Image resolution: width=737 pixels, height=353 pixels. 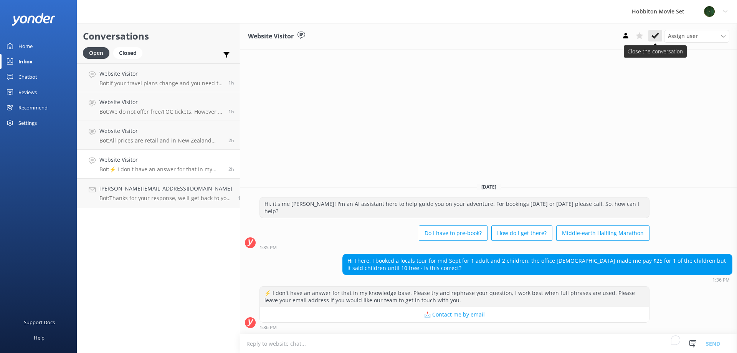 I want to click on p: Bot: If your travel plans change and you need to amend your booking, please contact our team at [..., so click(x=161, y=83).